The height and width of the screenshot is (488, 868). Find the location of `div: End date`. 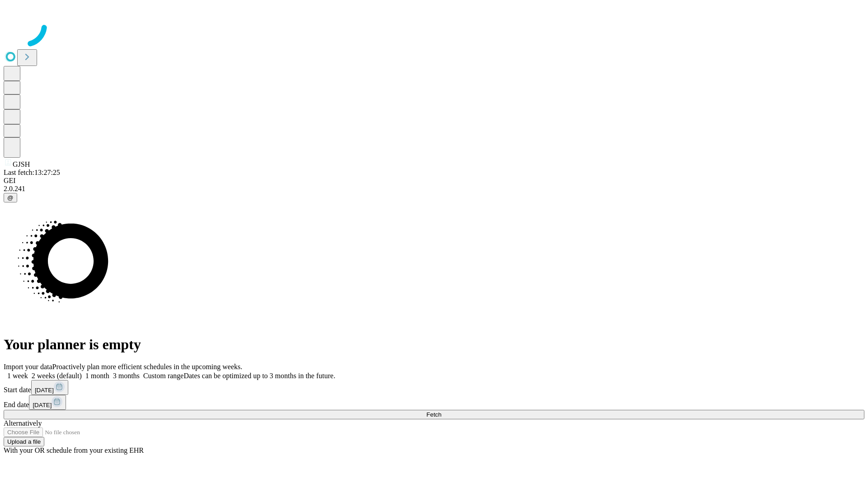

div: End date is located at coordinates (434, 402).